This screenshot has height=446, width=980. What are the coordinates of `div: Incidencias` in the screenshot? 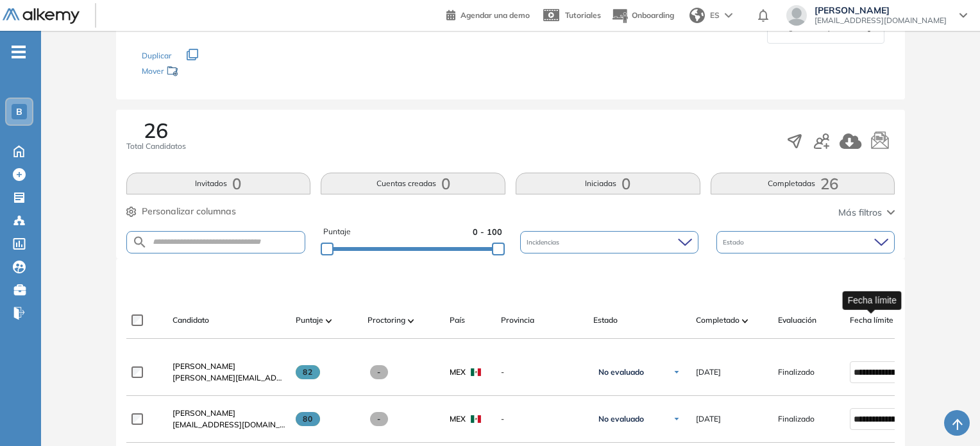 It's located at (609, 242).